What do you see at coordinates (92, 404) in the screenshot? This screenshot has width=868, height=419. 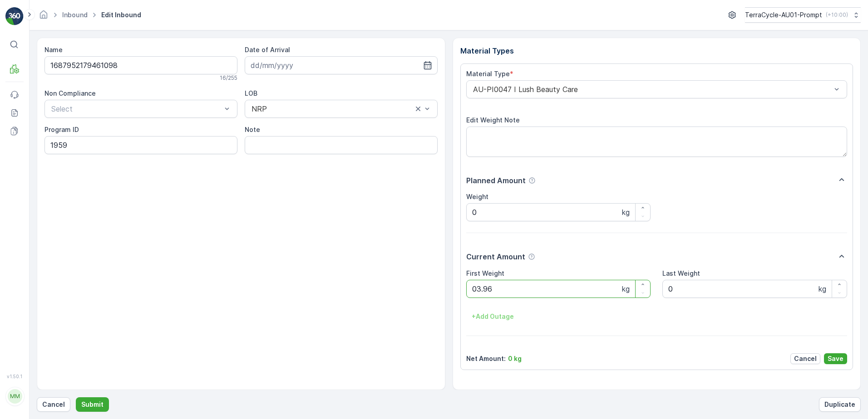 I see `button: Submit` at bounding box center [92, 404].